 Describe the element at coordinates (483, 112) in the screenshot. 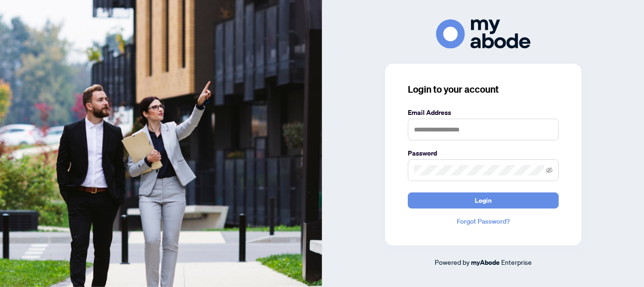

I see `label: Email Address` at that location.